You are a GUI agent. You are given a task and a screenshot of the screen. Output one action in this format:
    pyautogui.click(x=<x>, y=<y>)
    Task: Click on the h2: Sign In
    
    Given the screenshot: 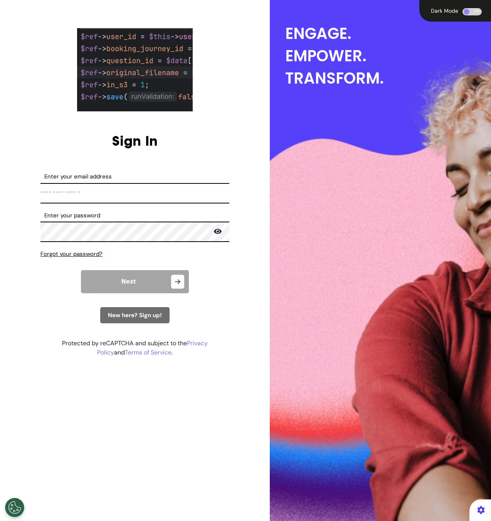 What is the action you would take?
    pyautogui.click(x=135, y=141)
    